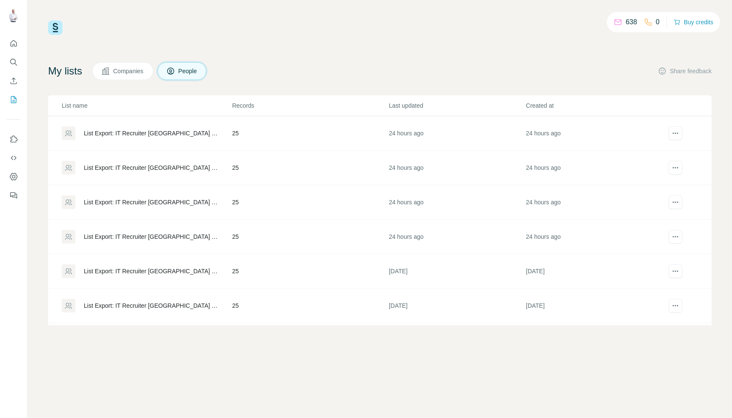 The height and width of the screenshot is (418, 732). What do you see at coordinates (14, 43) in the screenshot?
I see `button: Quick start` at bounding box center [14, 43].